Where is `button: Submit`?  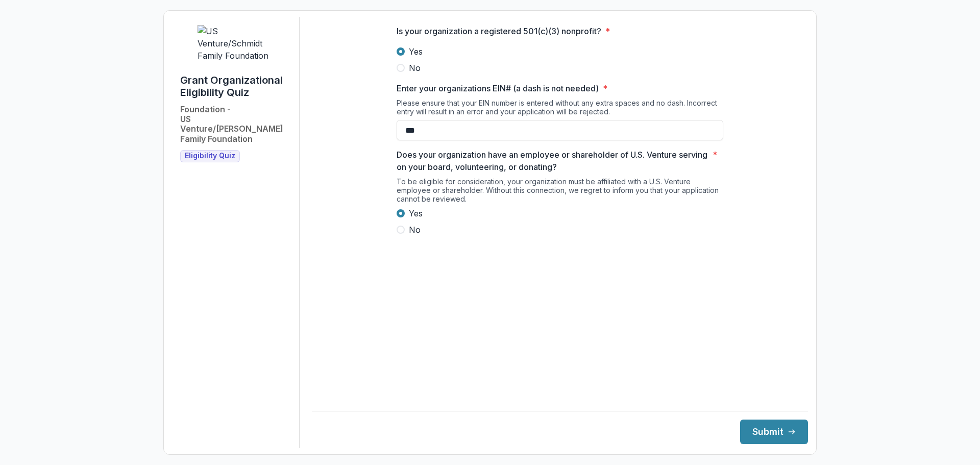
button: Submit is located at coordinates (774, 432).